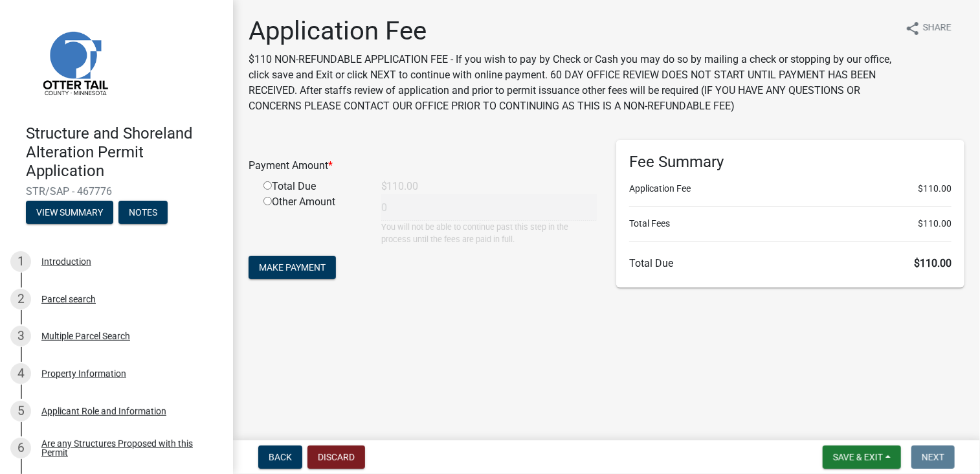 This screenshot has height=474, width=980. What do you see at coordinates (66, 261) in the screenshot?
I see `div: Introduction` at bounding box center [66, 261].